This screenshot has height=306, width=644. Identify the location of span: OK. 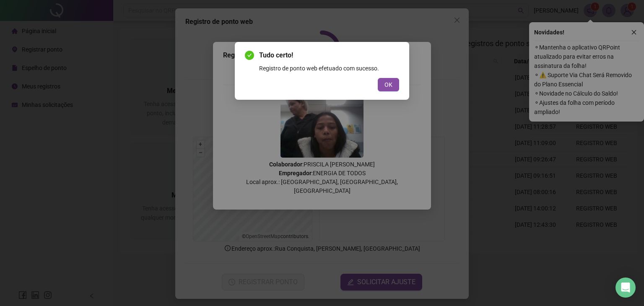
(389, 85).